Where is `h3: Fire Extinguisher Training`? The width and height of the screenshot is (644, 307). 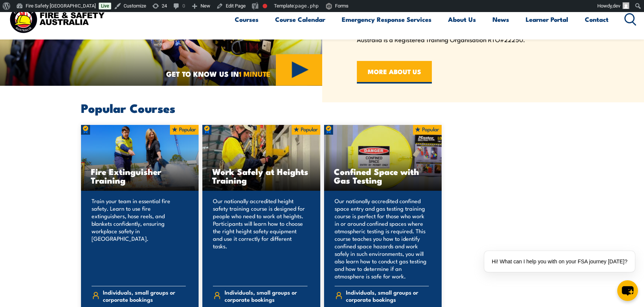
h3: Fire Extinguisher Training is located at coordinates (140, 176).